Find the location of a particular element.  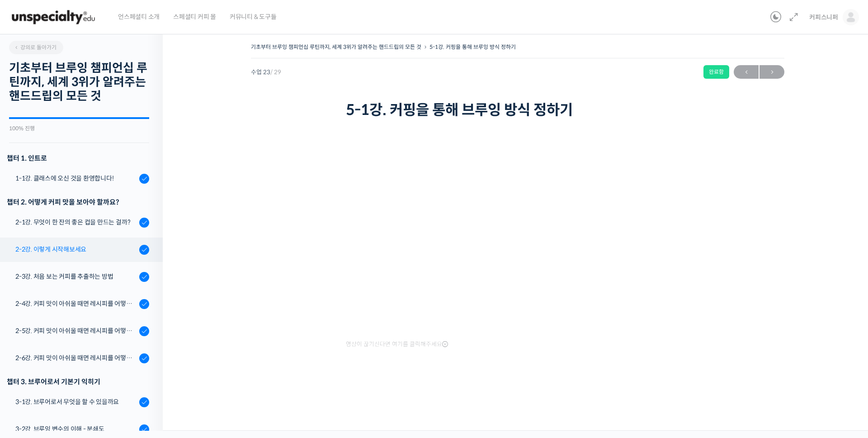

span: 설정 is located at coordinates (145, 304).